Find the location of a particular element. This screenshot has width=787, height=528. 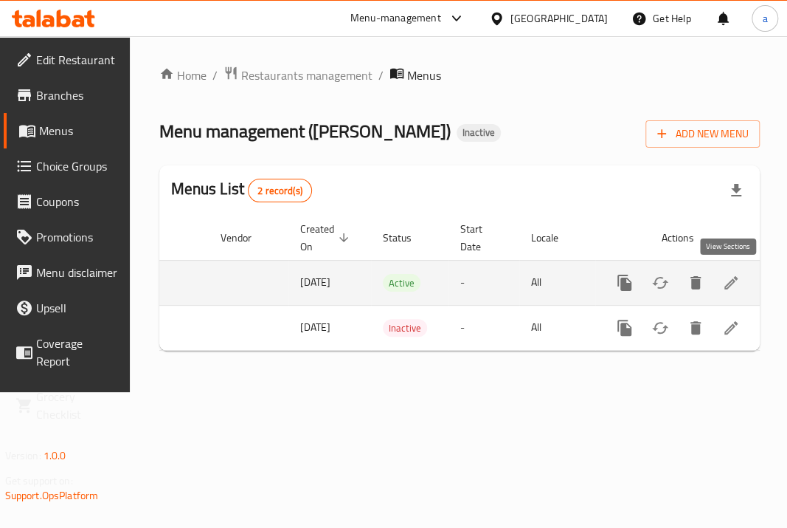

span: Active is located at coordinates (401, 283).